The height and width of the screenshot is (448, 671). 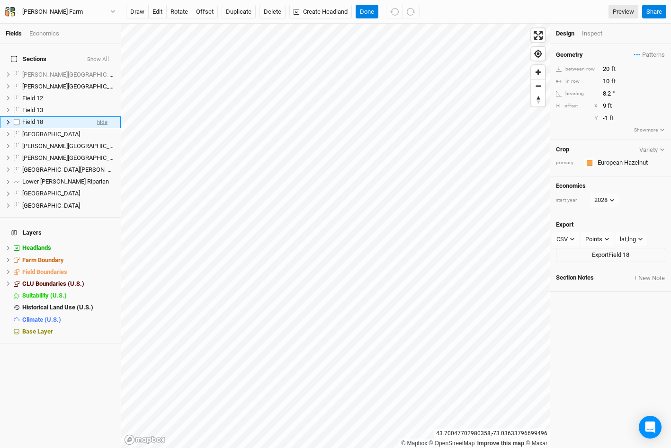 What do you see at coordinates (69, 75) in the screenshot?
I see `div: Bogue Field` at bounding box center [69, 75].